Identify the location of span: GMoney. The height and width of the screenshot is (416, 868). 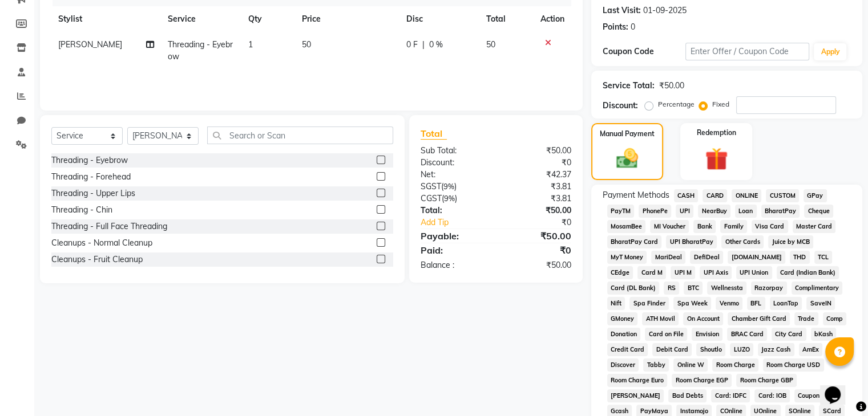
(623, 319).